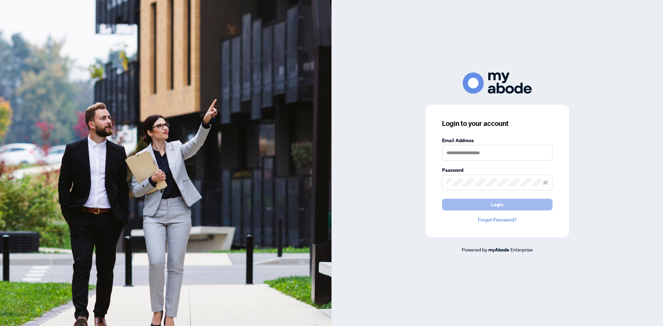 The image size is (663, 326). Describe the element at coordinates (497, 205) in the screenshot. I see `button: Login` at that location.